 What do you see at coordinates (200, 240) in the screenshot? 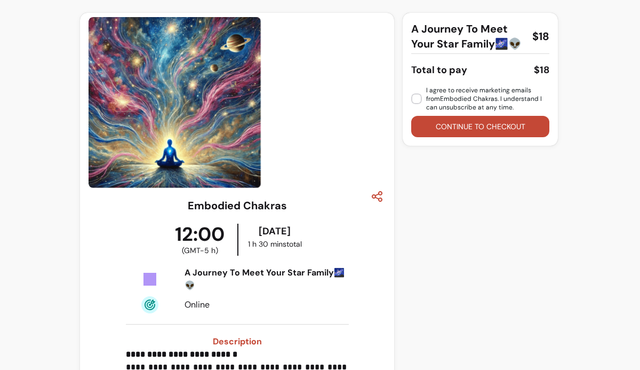
I see `div: 12:00` at bounding box center [200, 240].